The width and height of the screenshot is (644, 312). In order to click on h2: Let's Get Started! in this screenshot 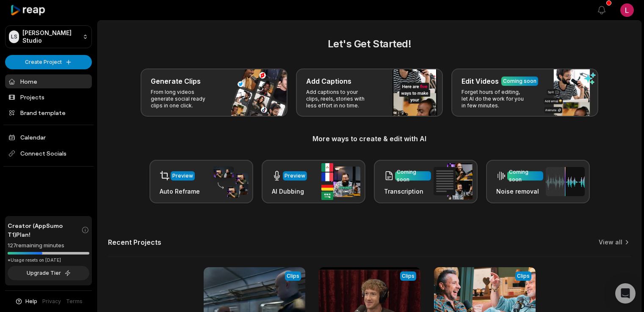, I will do `click(369, 44)`.